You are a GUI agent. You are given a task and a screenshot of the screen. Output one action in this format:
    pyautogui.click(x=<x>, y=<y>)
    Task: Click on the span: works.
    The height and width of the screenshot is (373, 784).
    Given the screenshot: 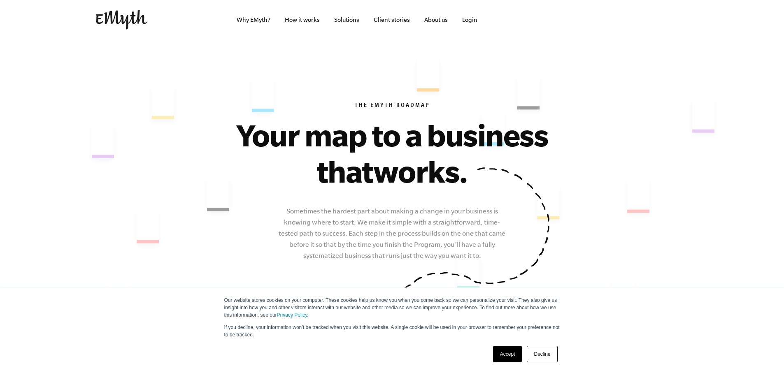 What is the action you would take?
    pyautogui.click(x=421, y=171)
    